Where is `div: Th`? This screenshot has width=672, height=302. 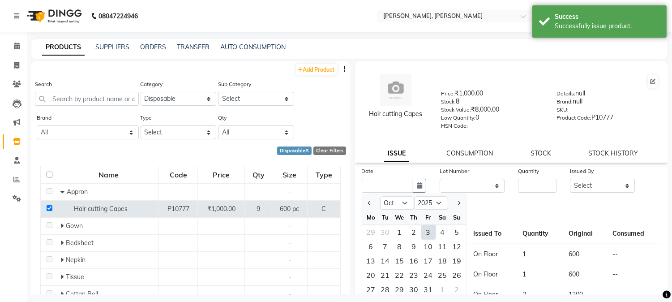
div: Th is located at coordinates (414, 217).